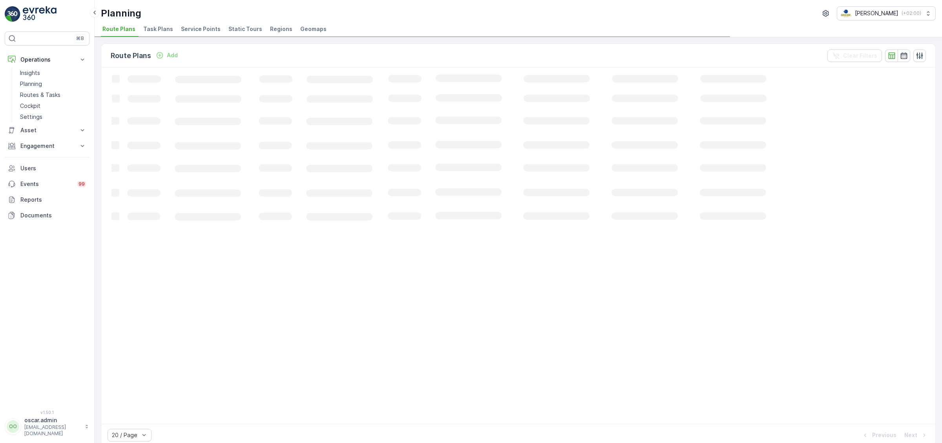 The image size is (942, 443). I want to click on p: 99, so click(82, 184).